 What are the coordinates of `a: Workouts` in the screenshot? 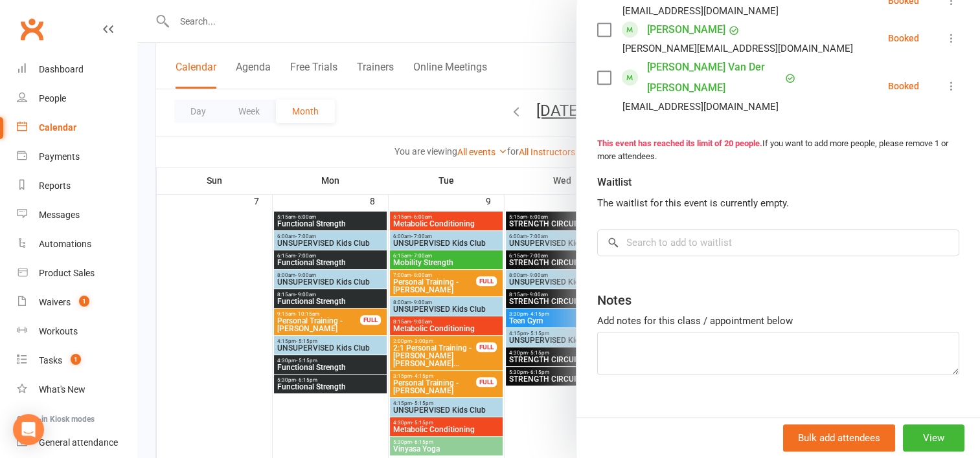 It's located at (76, 331).